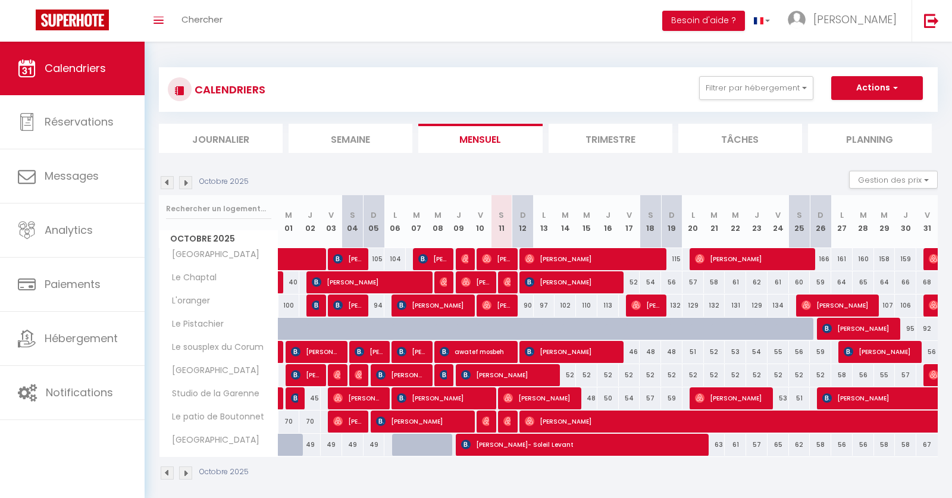 This screenshot has width=952, height=498. I want to click on th: 12, so click(523, 221).